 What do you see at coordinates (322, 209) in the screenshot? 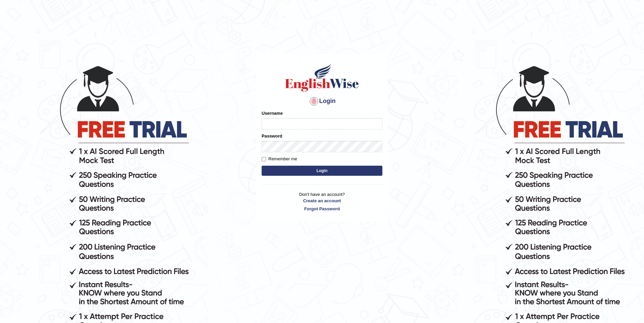
I see `a: Forgot Password` at bounding box center [322, 209].